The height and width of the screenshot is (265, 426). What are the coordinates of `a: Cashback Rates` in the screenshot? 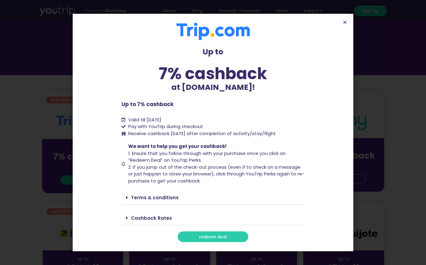 It's located at (151, 218).